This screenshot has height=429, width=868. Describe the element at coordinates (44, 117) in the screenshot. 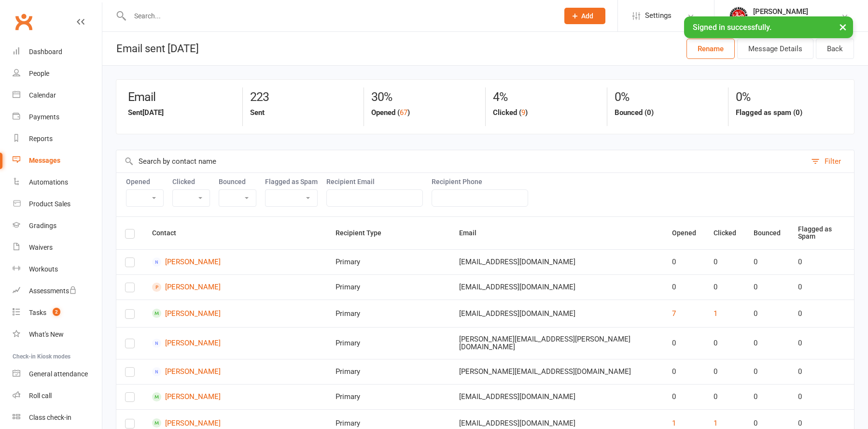

I see `div: Payments` at that location.